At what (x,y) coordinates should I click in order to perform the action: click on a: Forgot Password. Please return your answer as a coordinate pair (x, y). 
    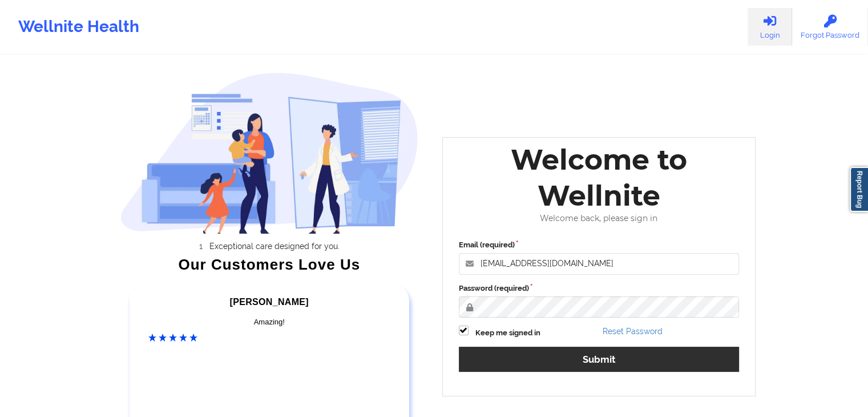
    Looking at the image, I should click on (830, 27).